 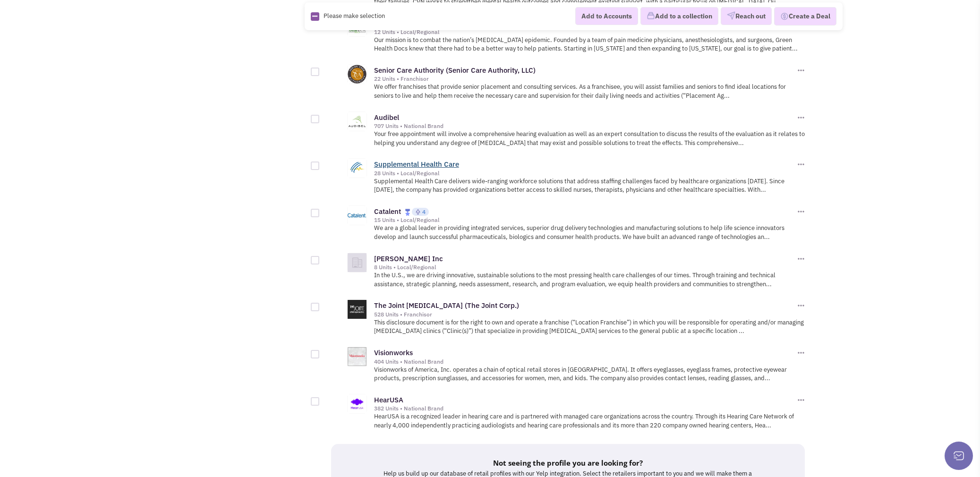 What do you see at coordinates (590, 421) in the screenshot?
I see `p: HearUSA is a recognized leader in hearing care and is partnered with managed care organizations a...` at bounding box center [590, 421].